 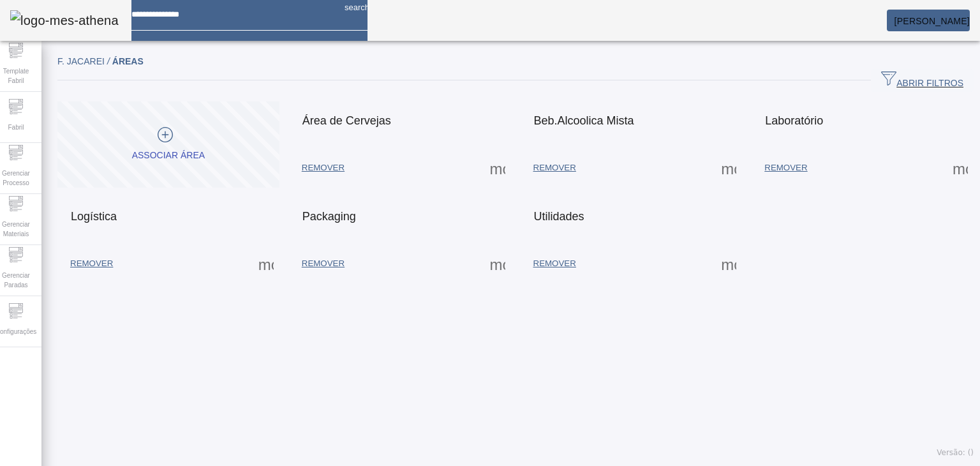 What do you see at coordinates (169, 145) in the screenshot?
I see `button: Associar área` at bounding box center [169, 145].